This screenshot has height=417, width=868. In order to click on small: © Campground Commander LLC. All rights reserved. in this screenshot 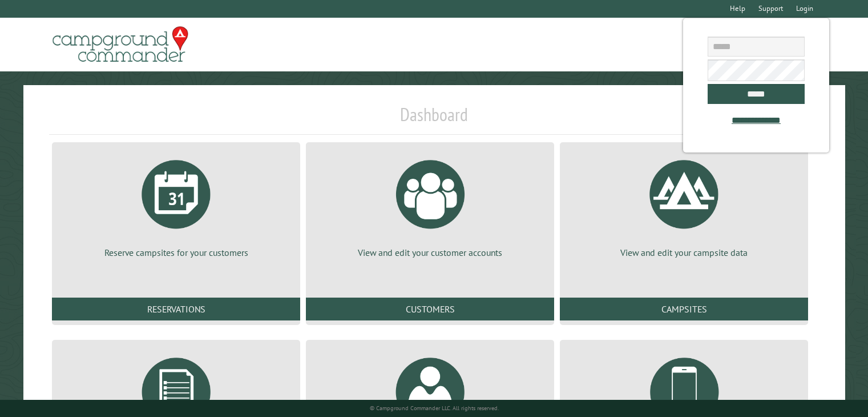, I will do `click(434, 408)`.